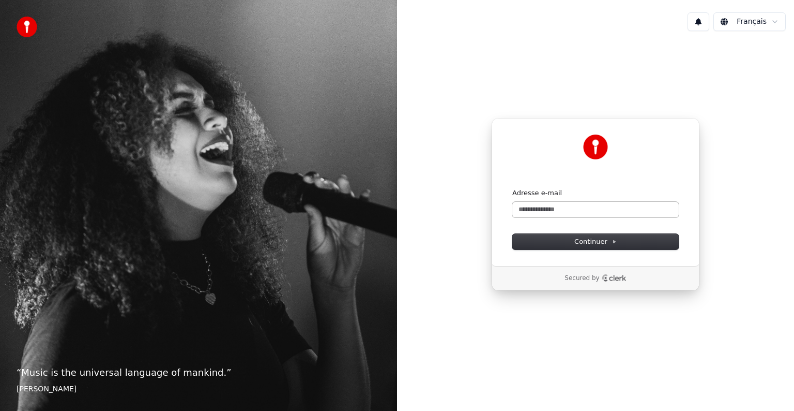 The width and height of the screenshot is (794, 411). I want to click on img: Youka, so click(596, 147).